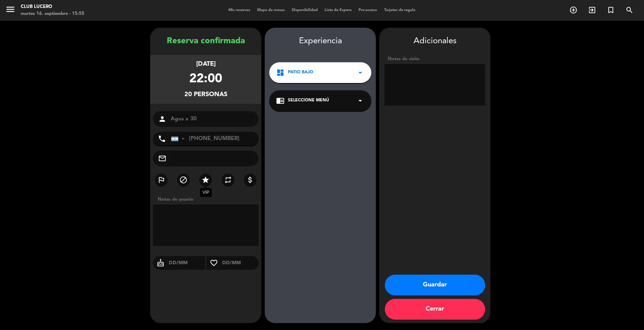  Describe the element at coordinates (592, 10) in the screenshot. I see `i: exit_to_app` at that location.